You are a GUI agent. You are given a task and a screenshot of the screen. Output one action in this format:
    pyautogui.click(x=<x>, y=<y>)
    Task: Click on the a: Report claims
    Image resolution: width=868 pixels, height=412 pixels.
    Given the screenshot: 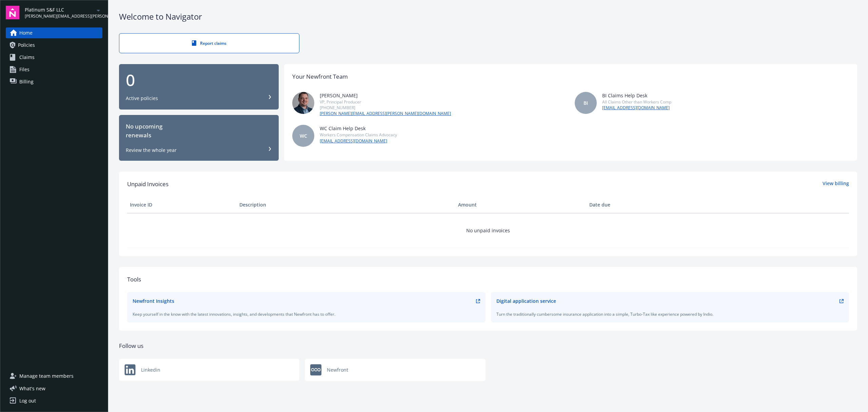 What is the action you would take?
    pyautogui.click(x=209, y=43)
    